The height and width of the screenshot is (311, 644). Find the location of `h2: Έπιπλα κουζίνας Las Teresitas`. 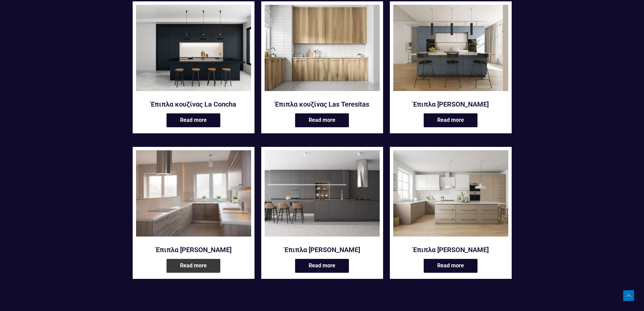

h2: Έπιπλα κουζίνας Las Teresitas is located at coordinates (322, 104).